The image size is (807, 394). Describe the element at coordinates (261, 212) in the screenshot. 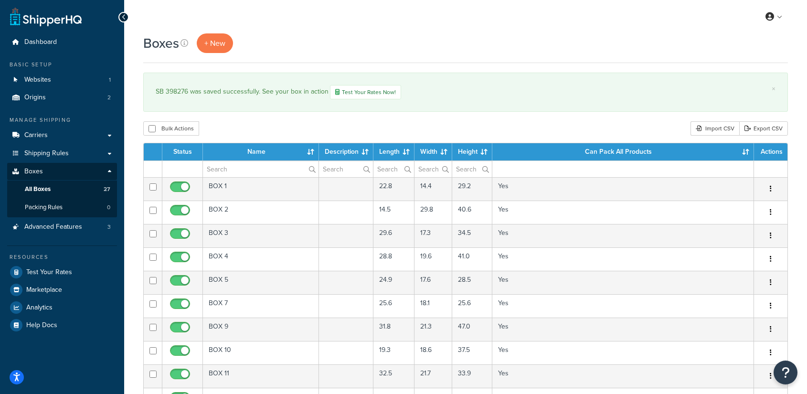

I see `td: BOX 2` at that location.